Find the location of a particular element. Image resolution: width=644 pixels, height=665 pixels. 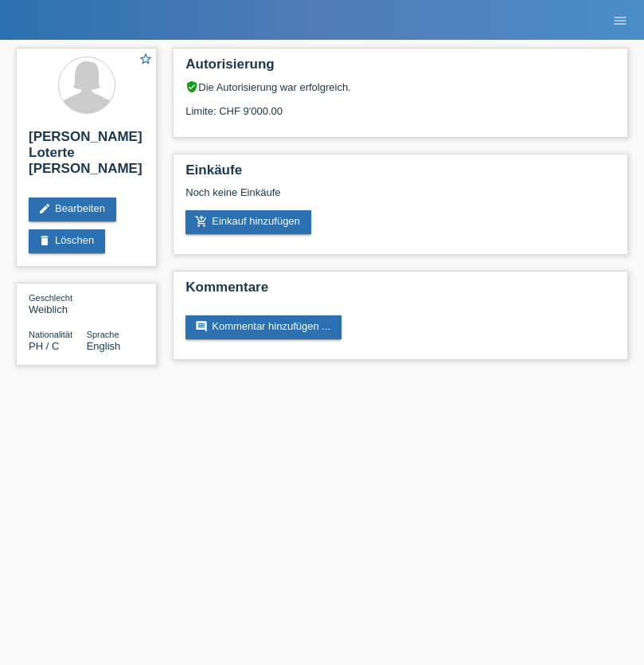

i: edit is located at coordinates (45, 208).